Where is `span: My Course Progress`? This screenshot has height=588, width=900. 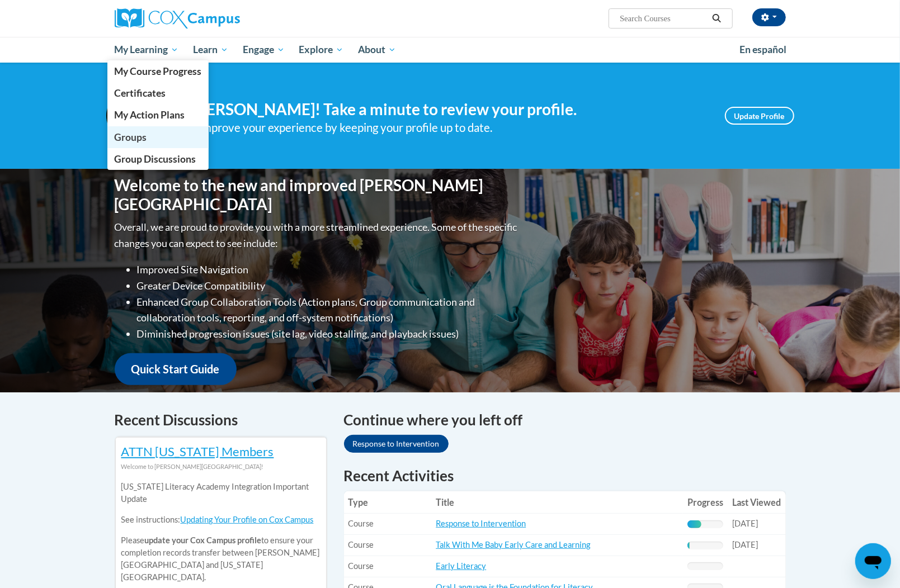 span: My Course Progress is located at coordinates (158, 71).